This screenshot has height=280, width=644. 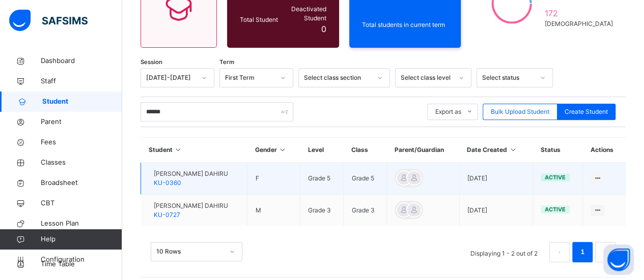 What do you see at coordinates (81, 239) in the screenshot?
I see `span: Help` at bounding box center [81, 239].